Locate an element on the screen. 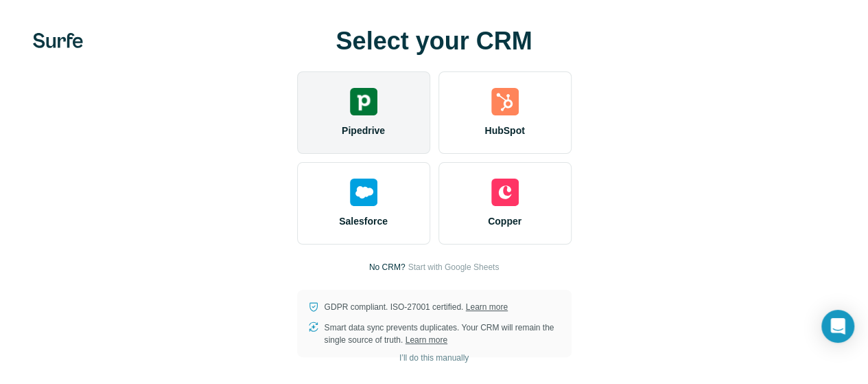  img: pipedrive's logo is located at coordinates (364, 102).